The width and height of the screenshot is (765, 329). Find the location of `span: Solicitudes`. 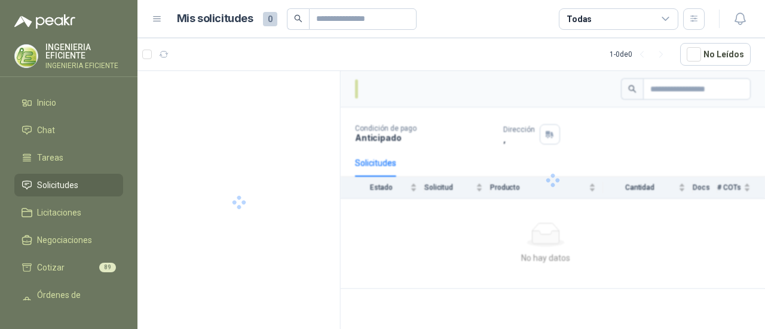

span: Solicitudes is located at coordinates (57, 185).